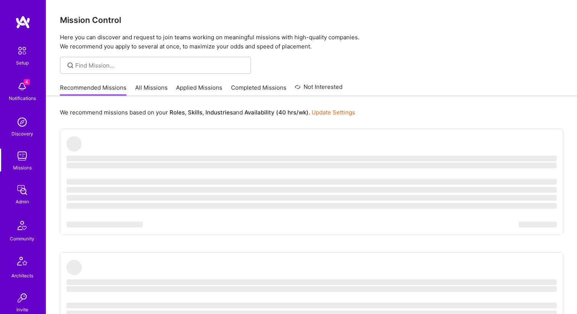  Describe the element at coordinates (199, 90) in the screenshot. I see `a: Applied Missions` at that location.